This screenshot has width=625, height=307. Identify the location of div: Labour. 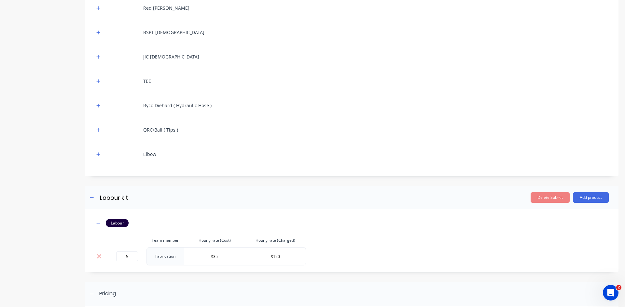
(117, 223).